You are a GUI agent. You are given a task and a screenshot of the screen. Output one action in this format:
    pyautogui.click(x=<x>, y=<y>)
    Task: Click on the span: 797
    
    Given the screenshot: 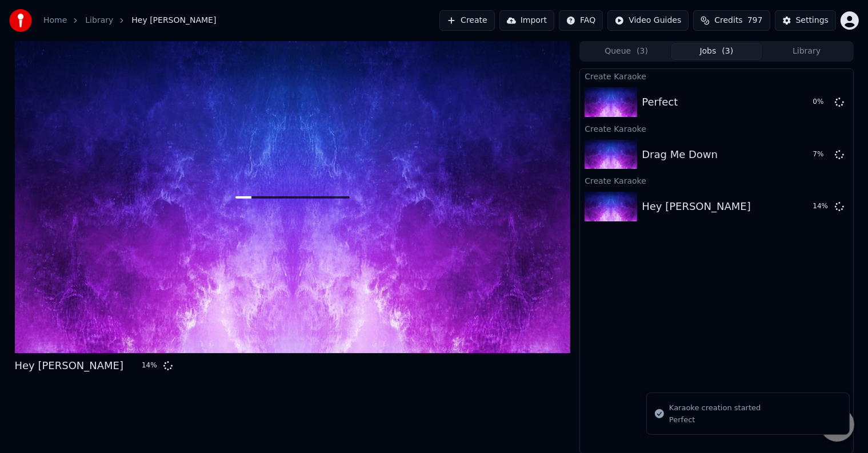 What is the action you would take?
    pyautogui.click(x=755, y=20)
    